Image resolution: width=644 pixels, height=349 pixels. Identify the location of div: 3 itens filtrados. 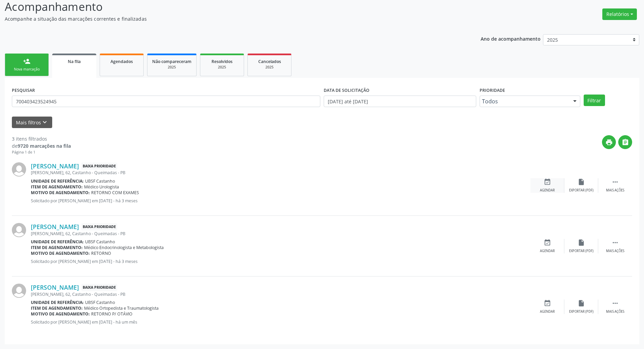
(41, 139).